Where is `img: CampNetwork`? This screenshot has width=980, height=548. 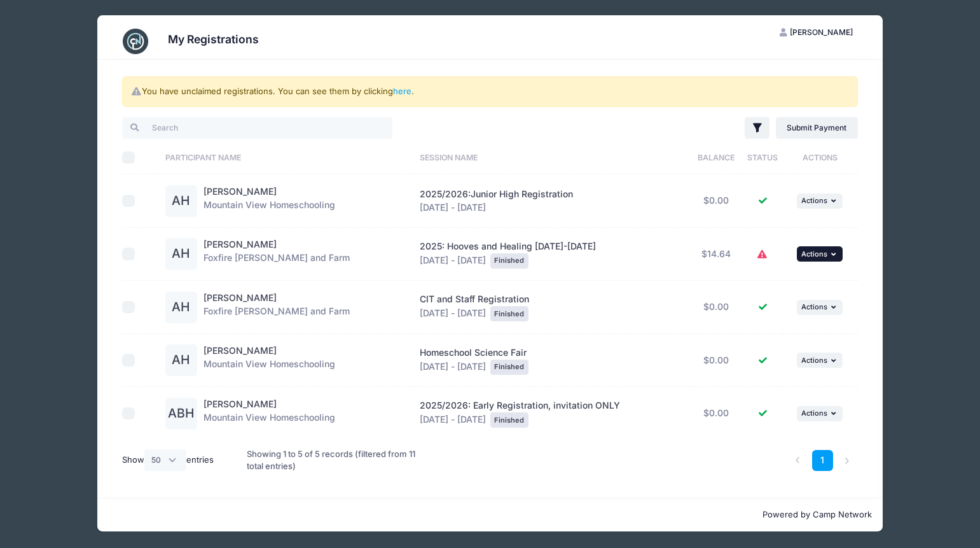
img: CampNetwork is located at coordinates (135, 41).